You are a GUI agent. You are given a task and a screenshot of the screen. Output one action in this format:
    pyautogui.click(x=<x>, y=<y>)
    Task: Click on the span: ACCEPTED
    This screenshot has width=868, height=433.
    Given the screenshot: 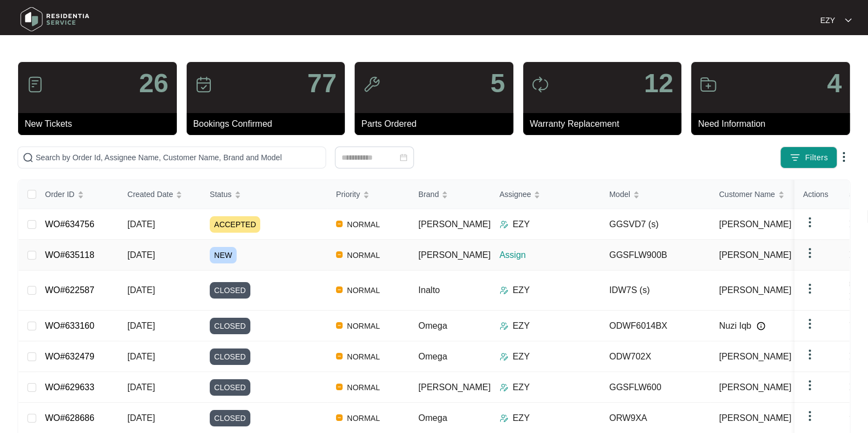 What is the action you would take?
    pyautogui.click(x=235, y=225)
    